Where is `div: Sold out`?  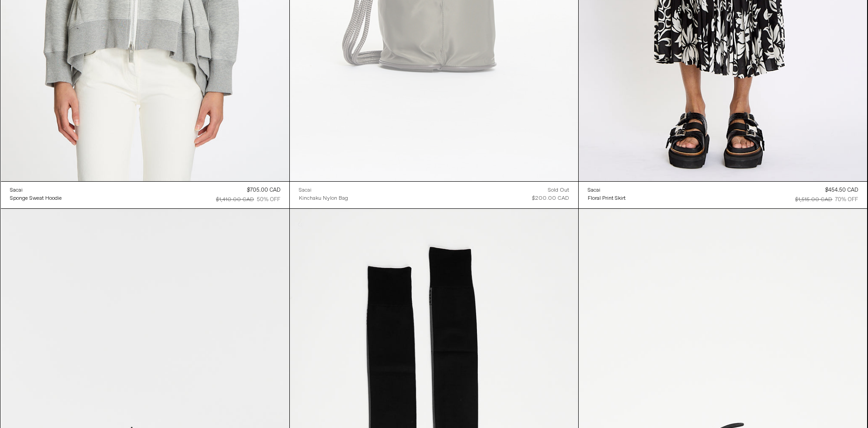 div: Sold out is located at coordinates (558, 190).